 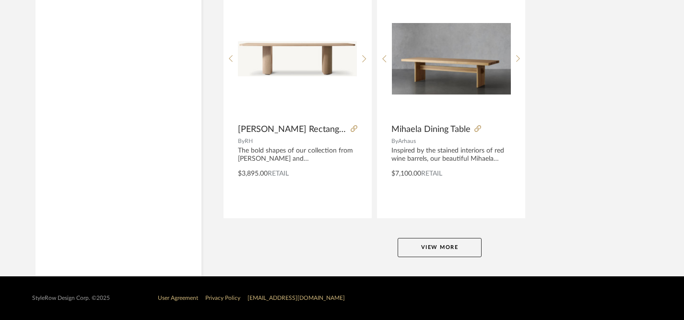 What do you see at coordinates (439, 247) in the screenshot?
I see `button: View More` at bounding box center [439, 247].